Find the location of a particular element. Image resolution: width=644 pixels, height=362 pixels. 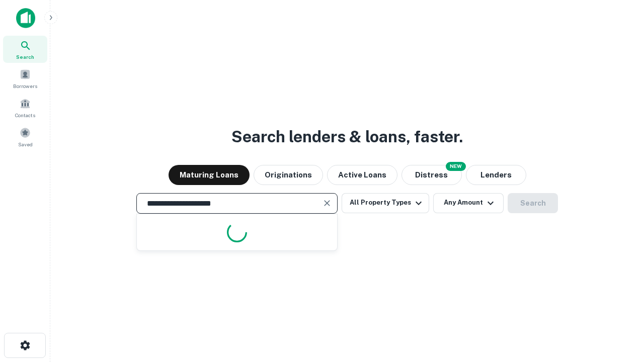

div: Contacts is located at coordinates (25, 108).